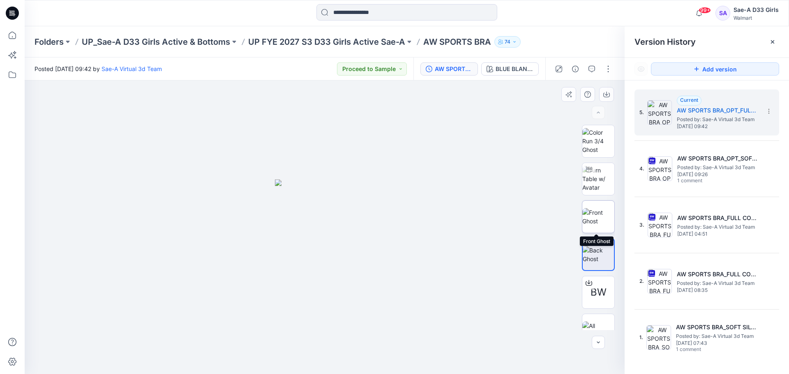 This screenshot has width=789, height=374. What do you see at coordinates (659, 338) in the screenshot?
I see `img: AW SPORTS BRA_SOFT SILVER` at bounding box center [659, 338].